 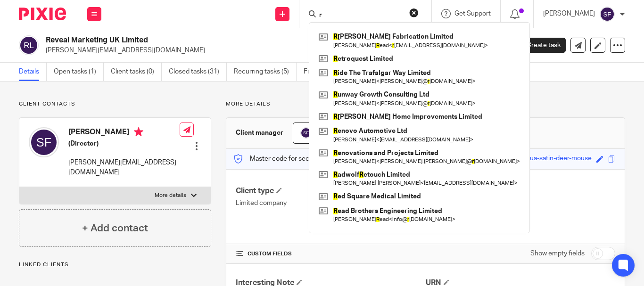 I want to click on h3: Client manager, so click(x=259, y=133).